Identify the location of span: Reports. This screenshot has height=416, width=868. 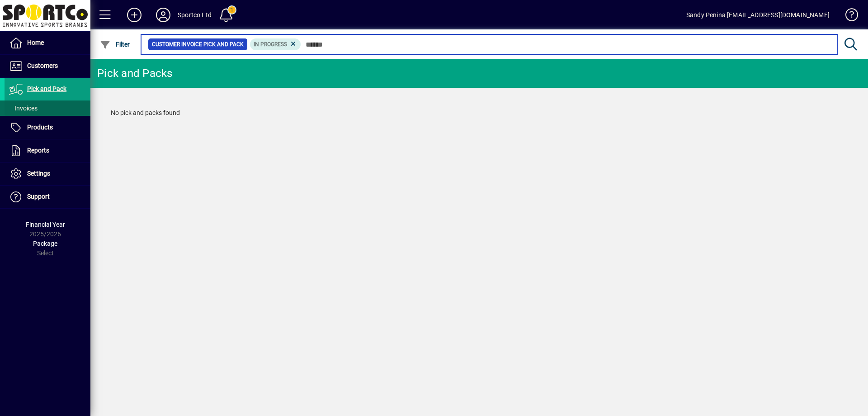
(38, 150).